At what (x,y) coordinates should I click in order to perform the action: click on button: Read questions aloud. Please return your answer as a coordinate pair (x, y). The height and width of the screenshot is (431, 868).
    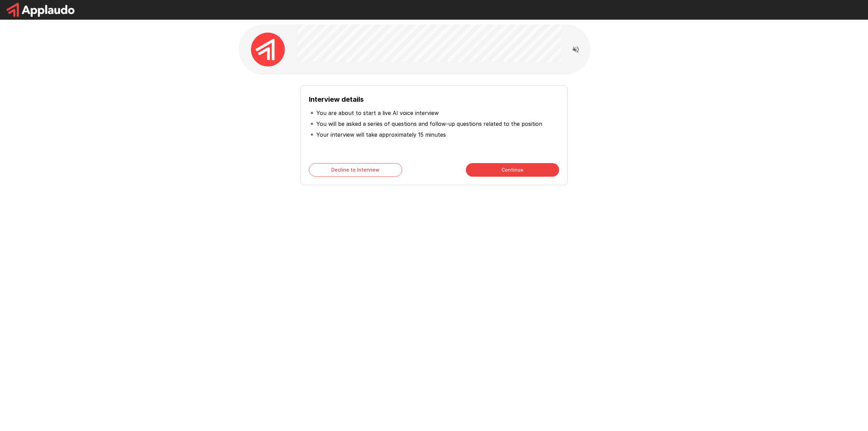
    Looking at the image, I should click on (576, 50).